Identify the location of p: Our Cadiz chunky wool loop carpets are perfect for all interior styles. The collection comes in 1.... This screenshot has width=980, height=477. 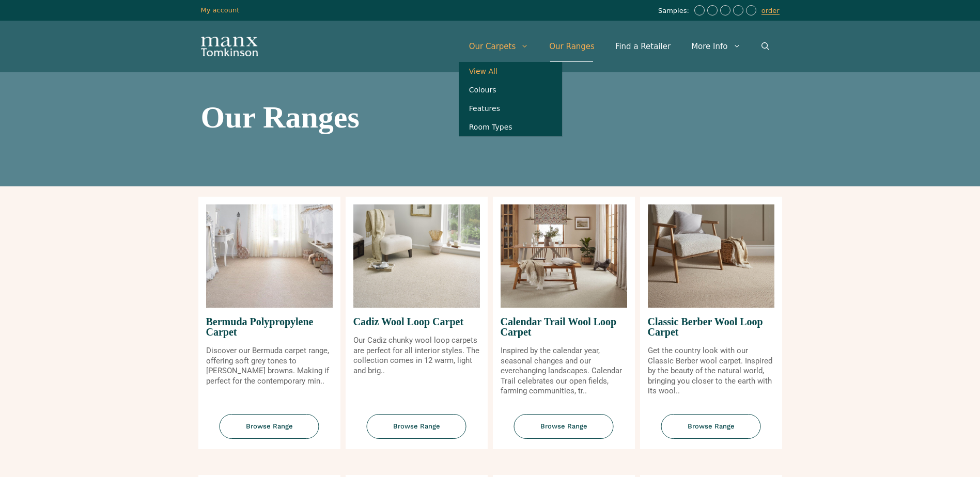
(417, 356).